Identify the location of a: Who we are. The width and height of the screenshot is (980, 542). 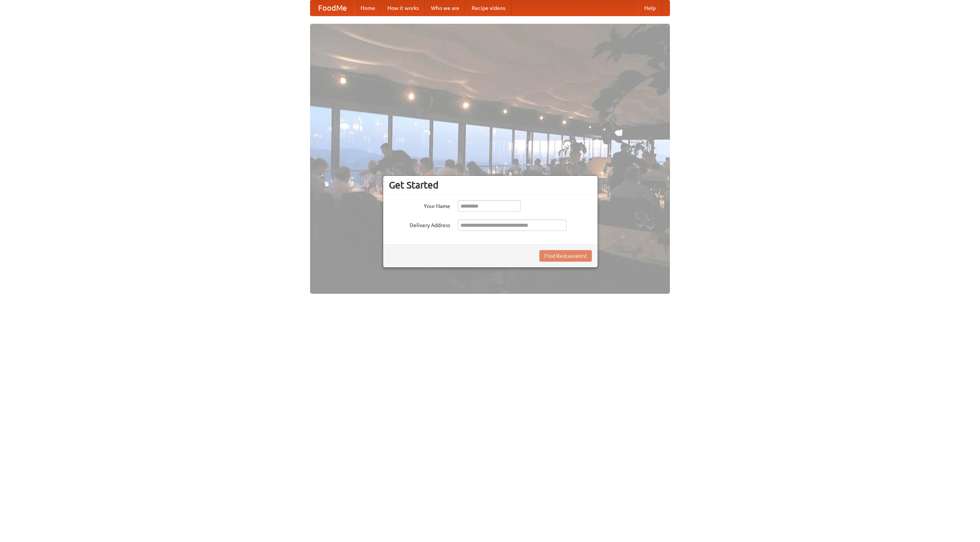
(445, 8).